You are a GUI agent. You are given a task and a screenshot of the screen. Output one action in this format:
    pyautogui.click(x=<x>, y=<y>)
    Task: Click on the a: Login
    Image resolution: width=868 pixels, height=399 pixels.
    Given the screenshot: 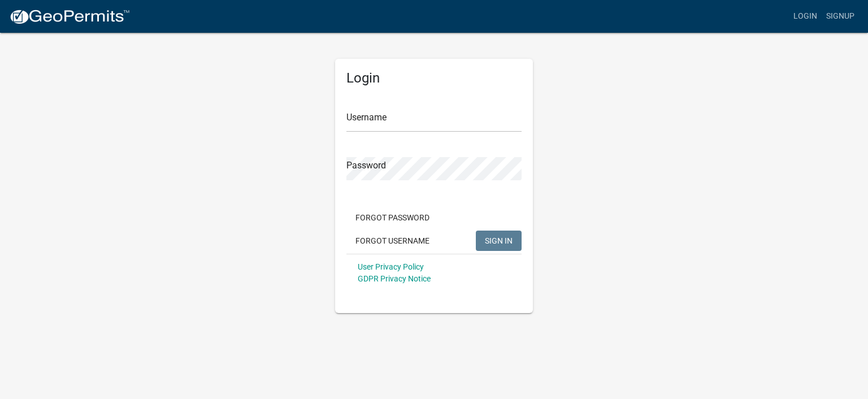 What is the action you would take?
    pyautogui.click(x=805, y=16)
    